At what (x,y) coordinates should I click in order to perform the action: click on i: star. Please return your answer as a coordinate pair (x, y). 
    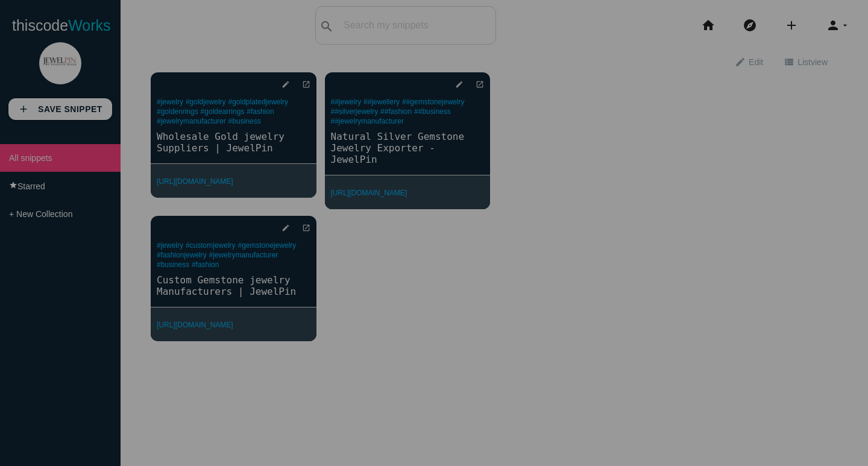
    Looking at the image, I should click on (14, 185).